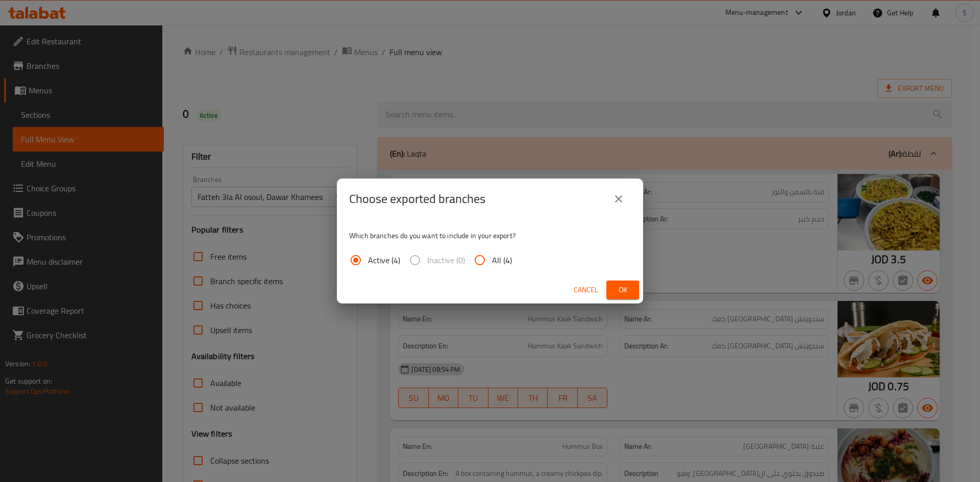 The width and height of the screenshot is (980, 482). I want to click on button: Ok, so click(622, 290).